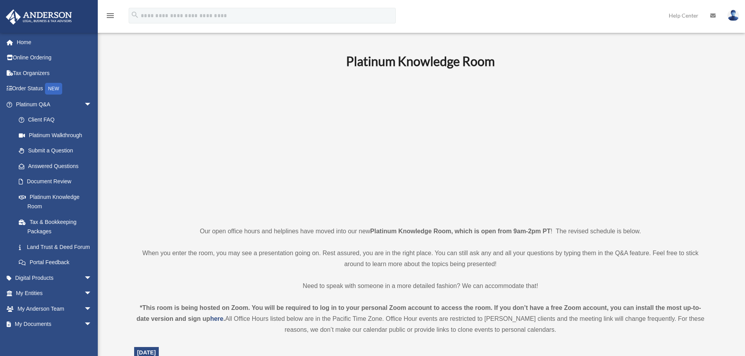 The image size is (745, 356). Describe the element at coordinates (57, 135) in the screenshot. I see `a: Platinum Walkthrough` at that location.